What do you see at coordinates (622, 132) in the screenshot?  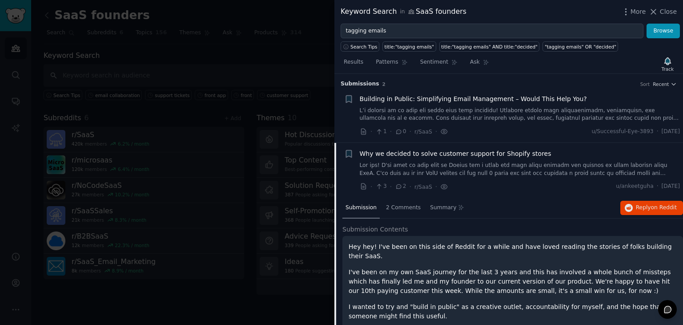 I see `span: u/Successful-Eye-3893` at bounding box center [622, 132].